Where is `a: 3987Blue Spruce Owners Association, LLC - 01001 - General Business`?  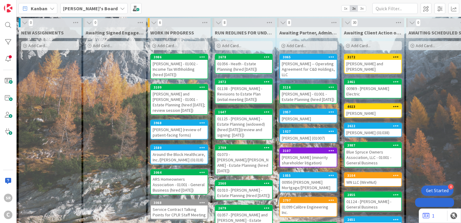
a: 3987Blue Spruce Owners Association, LLC - 01001 - General Business is located at coordinates (373, 154).